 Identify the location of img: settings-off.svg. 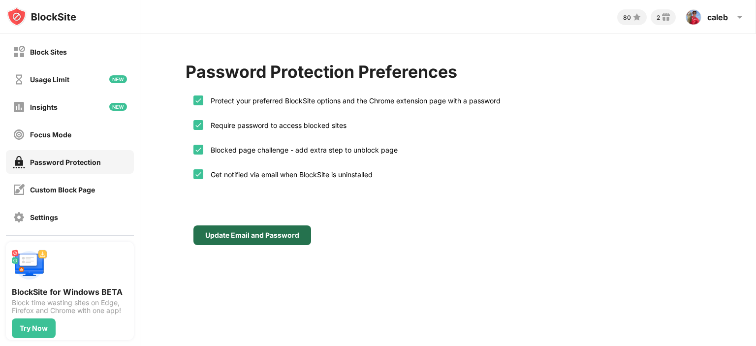
(19, 217).